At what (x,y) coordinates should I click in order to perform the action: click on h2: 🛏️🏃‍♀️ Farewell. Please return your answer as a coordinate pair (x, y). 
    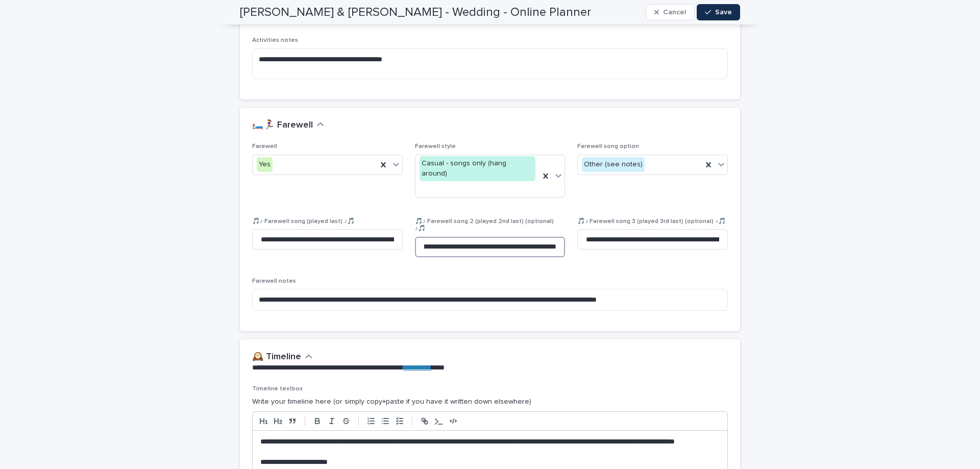
    Looking at the image, I should click on (283, 125).